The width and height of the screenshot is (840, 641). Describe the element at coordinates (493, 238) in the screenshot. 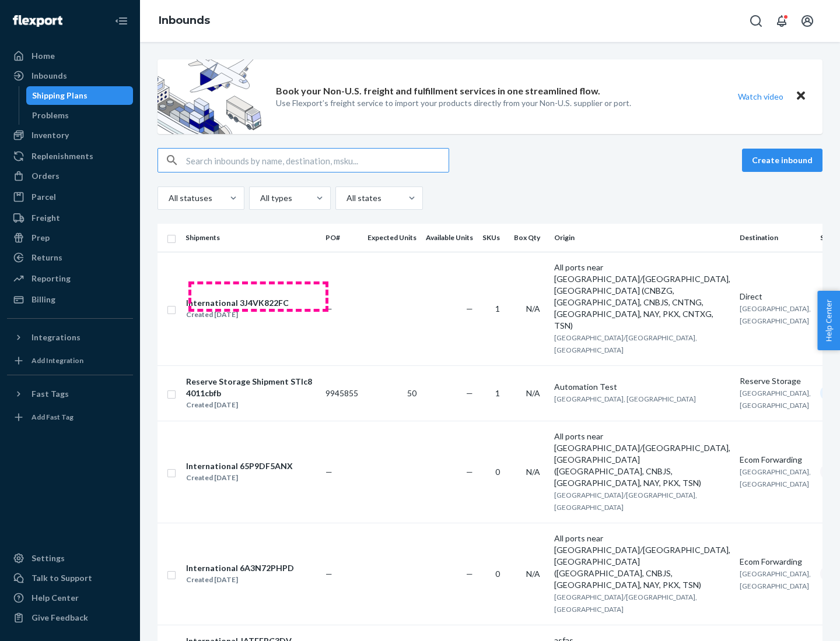

I see `th: SKUs` at that location.